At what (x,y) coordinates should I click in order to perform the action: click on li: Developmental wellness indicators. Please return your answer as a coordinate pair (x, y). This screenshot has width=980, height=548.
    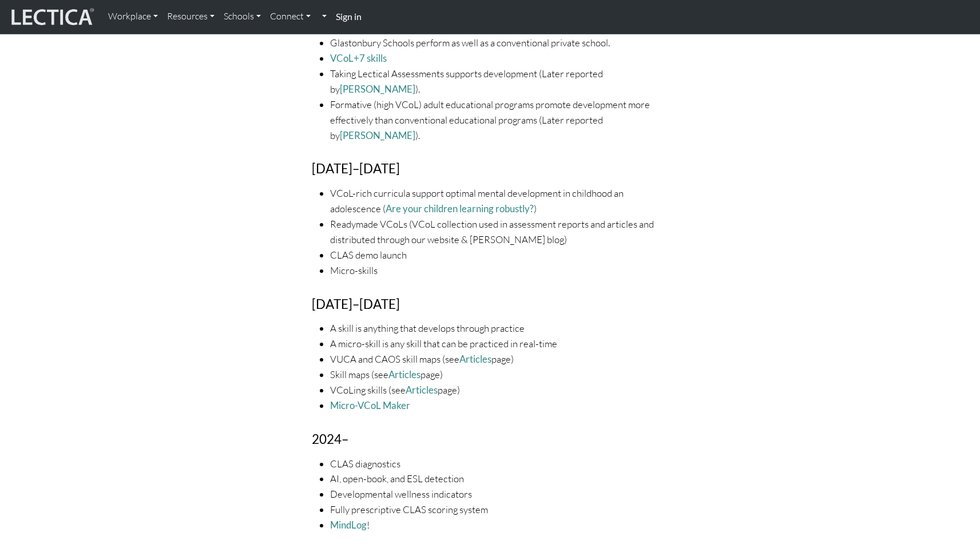
    Looking at the image, I should click on (499, 494).